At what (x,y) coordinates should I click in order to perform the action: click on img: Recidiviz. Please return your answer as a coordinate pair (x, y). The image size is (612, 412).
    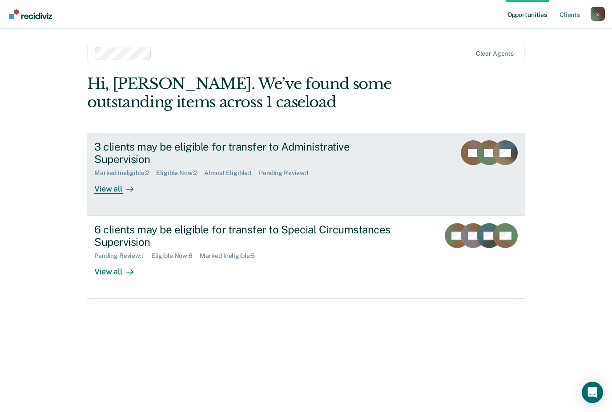
    Looking at the image, I should click on (31, 14).